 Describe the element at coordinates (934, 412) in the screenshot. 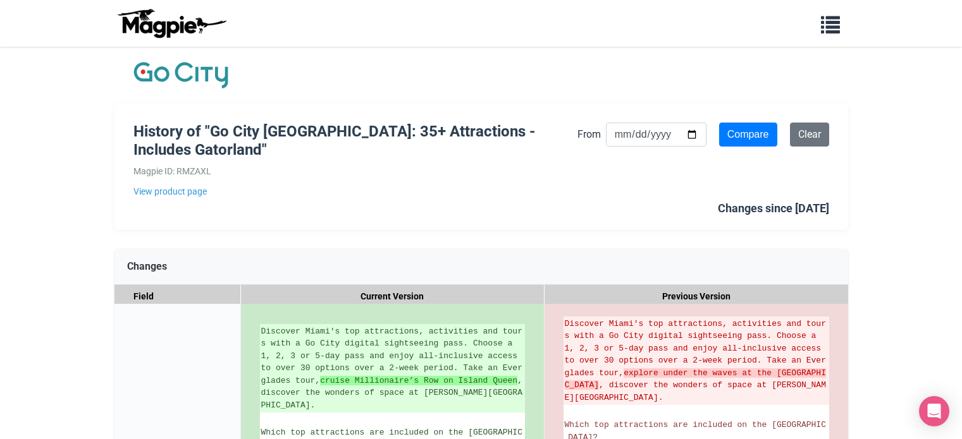

I see `div: Open Intercom Messenger` at that location.